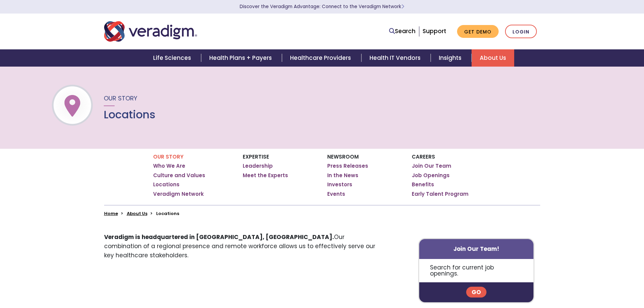  Describe the element at coordinates (167, 184) in the screenshot. I see `a: Locations` at that location.